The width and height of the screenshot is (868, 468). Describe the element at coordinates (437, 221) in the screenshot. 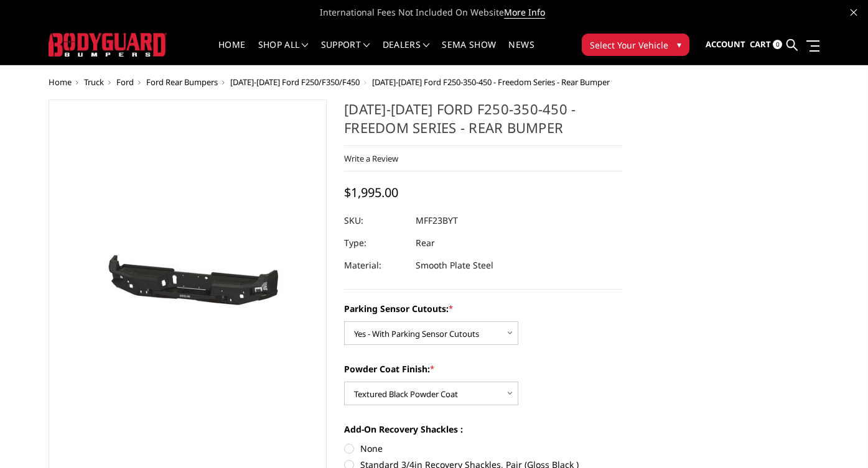

I see `dd: MFF23BYT` at that location.